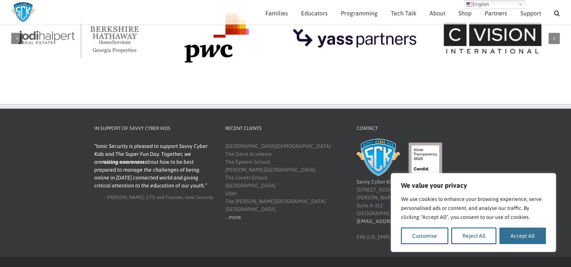 This screenshot has width=571, height=267. Describe the element at coordinates (496, 13) in the screenshot. I see `span: Partners` at that location.